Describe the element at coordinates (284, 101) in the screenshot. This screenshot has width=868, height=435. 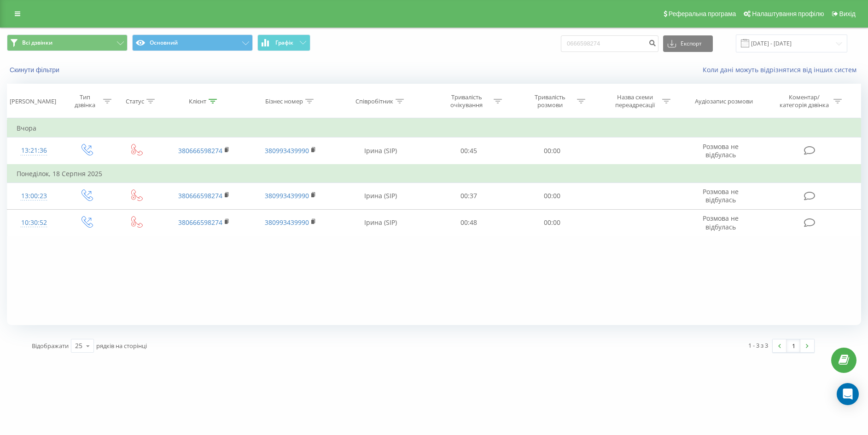
I see `div: Бізнес номер` at that location.